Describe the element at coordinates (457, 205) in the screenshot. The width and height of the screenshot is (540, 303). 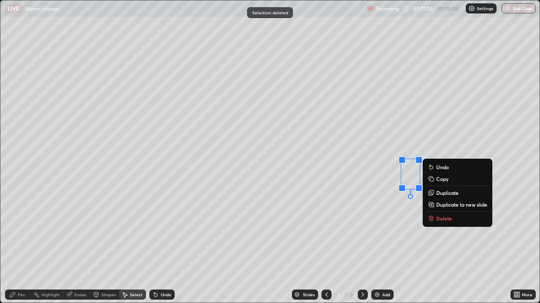
I see `button: Duplicate to new slide` at that location.